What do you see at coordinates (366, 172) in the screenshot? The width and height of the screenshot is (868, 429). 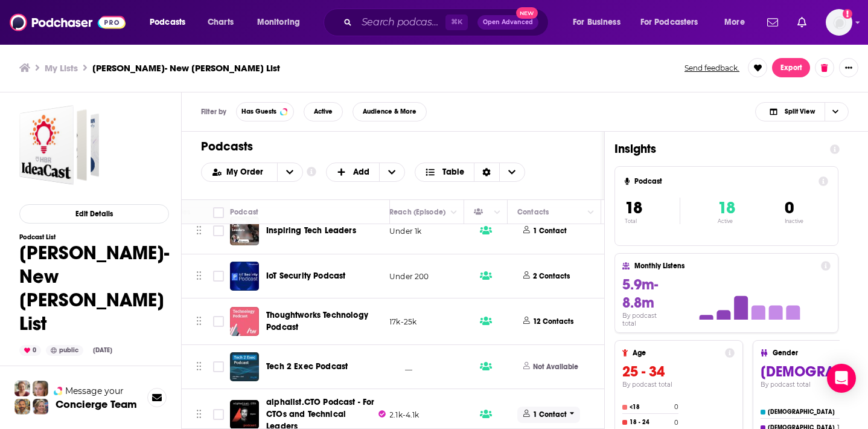 I see `h2: + Add` at bounding box center [366, 172].